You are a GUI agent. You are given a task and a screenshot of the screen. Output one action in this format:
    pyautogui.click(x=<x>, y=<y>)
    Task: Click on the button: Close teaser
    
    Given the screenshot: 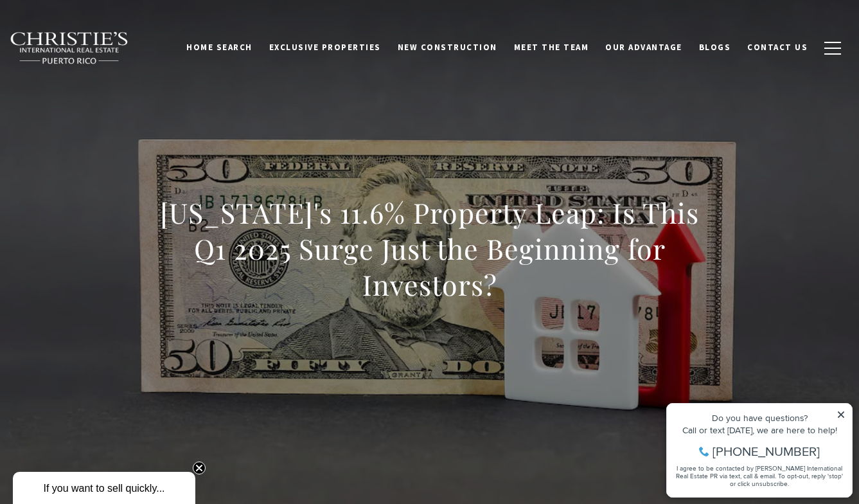 What is the action you would take?
    pyautogui.click(x=199, y=468)
    